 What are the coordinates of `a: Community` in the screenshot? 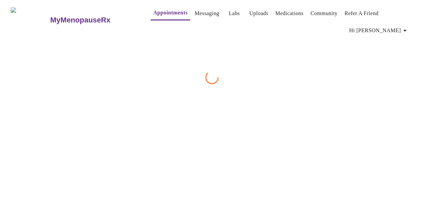 It's located at (324, 13).